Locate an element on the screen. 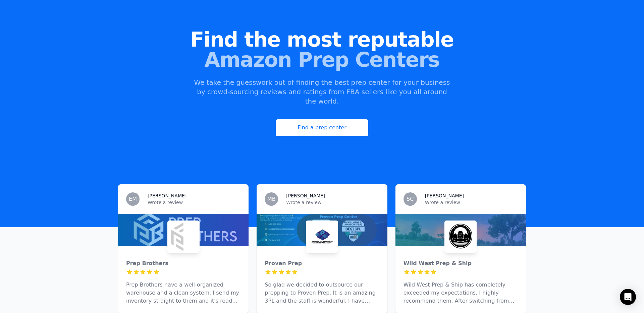 This screenshot has width=644, height=313. p: So glad we decided to outsource our prepping to Proven Prep. It is an amazing 3PL and the staff i... is located at coordinates (322, 292).